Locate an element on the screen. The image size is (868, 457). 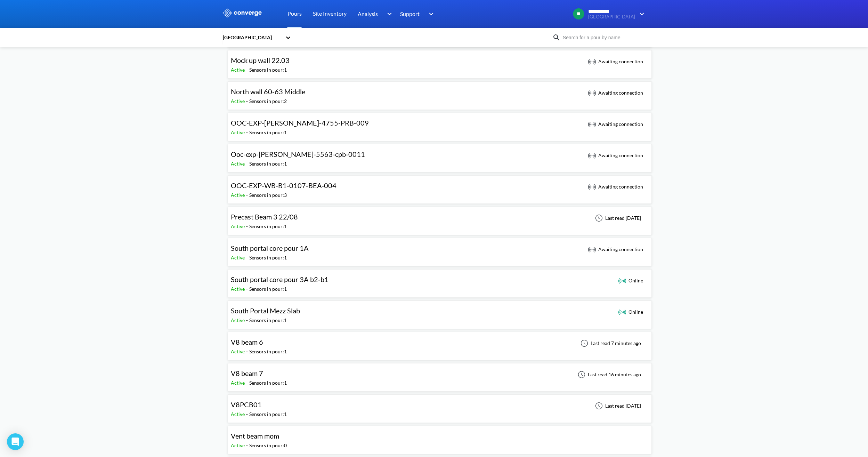
span: Mock up wall 22.03 is located at coordinates (260, 60).